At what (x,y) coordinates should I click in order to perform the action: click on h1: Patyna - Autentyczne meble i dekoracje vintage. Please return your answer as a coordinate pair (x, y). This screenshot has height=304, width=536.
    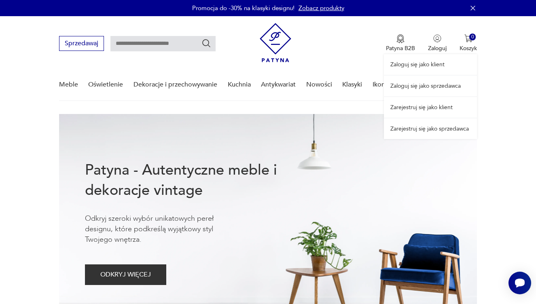
    Looking at the image, I should click on (194, 180).